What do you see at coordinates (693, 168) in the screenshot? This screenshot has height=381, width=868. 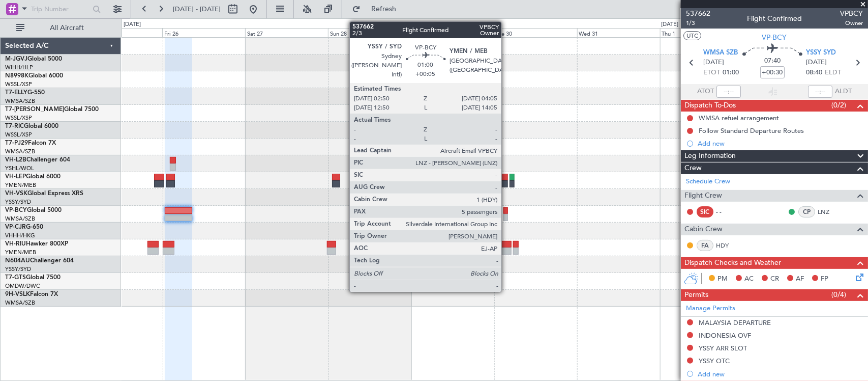 I see `span: Crew` at bounding box center [693, 168].